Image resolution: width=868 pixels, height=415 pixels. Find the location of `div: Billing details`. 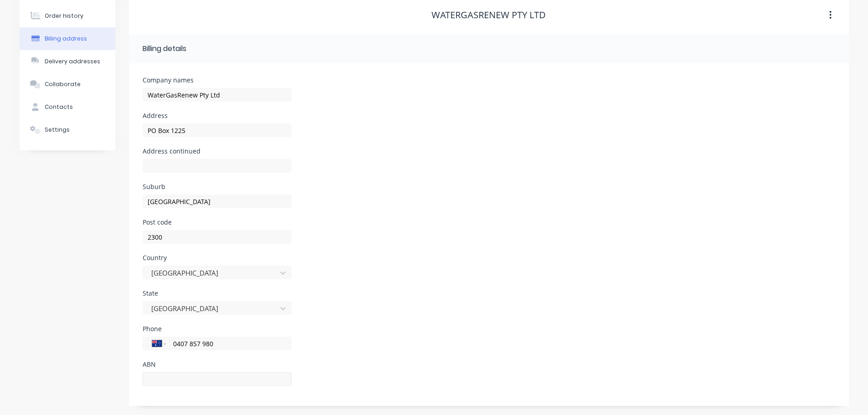

div: Billing details is located at coordinates (164, 49).